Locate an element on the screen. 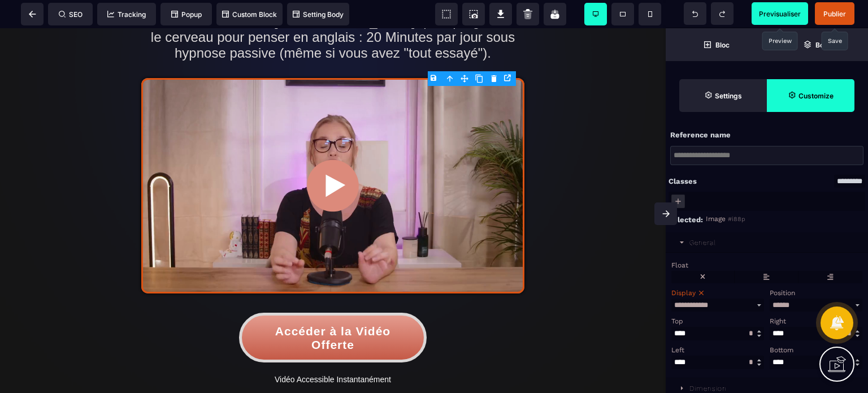 This screenshot has width=868, height=393. text: Vidéo Accessible Instantanément is located at coordinates (333, 351).